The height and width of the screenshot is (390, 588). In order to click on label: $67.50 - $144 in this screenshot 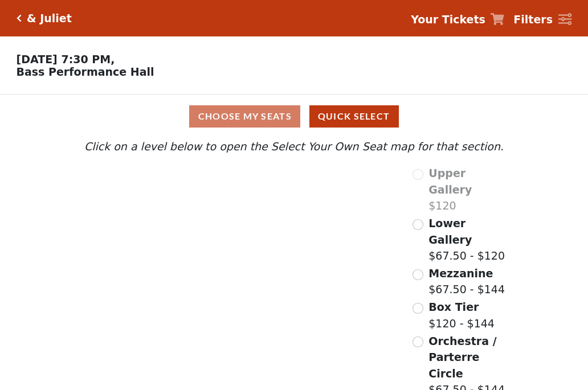, I will do `click(466, 281)`.